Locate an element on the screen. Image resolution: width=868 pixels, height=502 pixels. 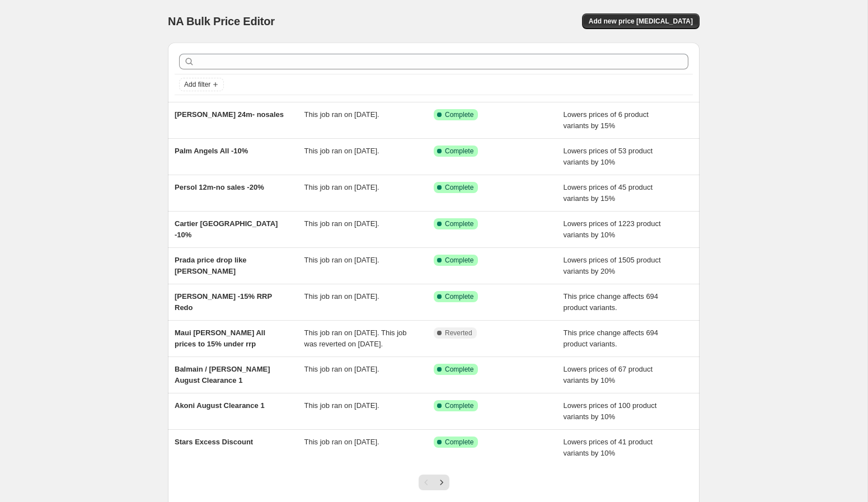
span: Palm Angels All -10% is located at coordinates (211, 151).